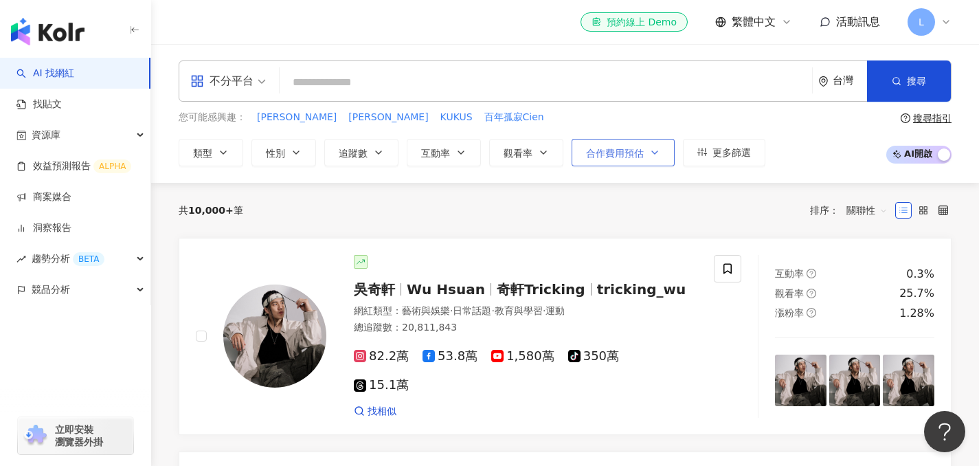  Describe the element at coordinates (933, 118) in the screenshot. I see `div: 搜尋指引` at that location.